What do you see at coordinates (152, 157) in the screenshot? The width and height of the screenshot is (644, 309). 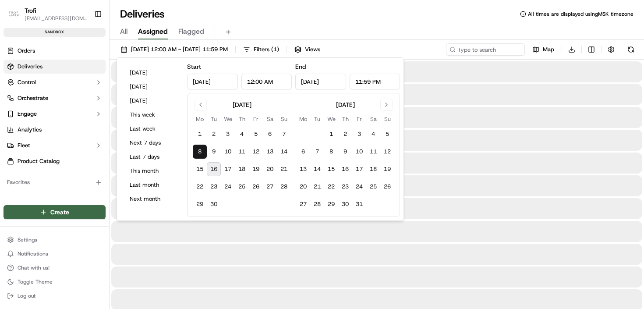 I see `button: Last 7 days` at bounding box center [152, 157].